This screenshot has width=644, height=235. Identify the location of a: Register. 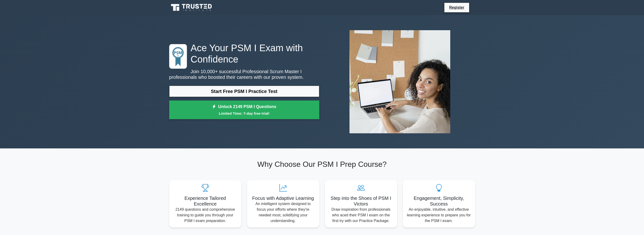
(457, 7).